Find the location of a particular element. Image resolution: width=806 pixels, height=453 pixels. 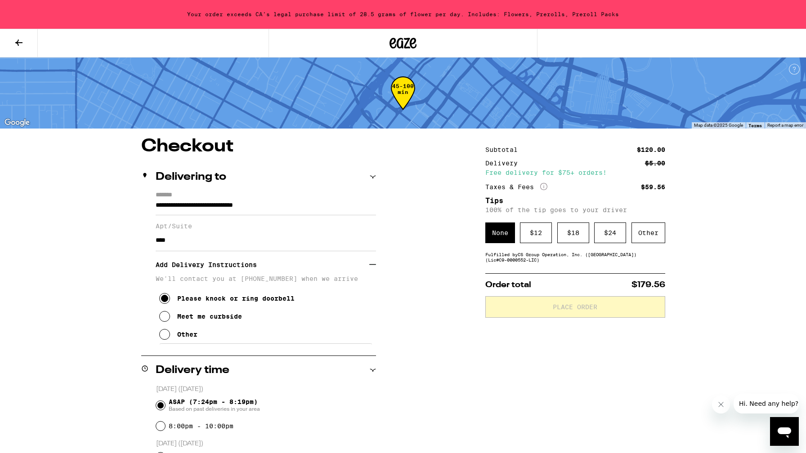

div: None is located at coordinates (500, 233).